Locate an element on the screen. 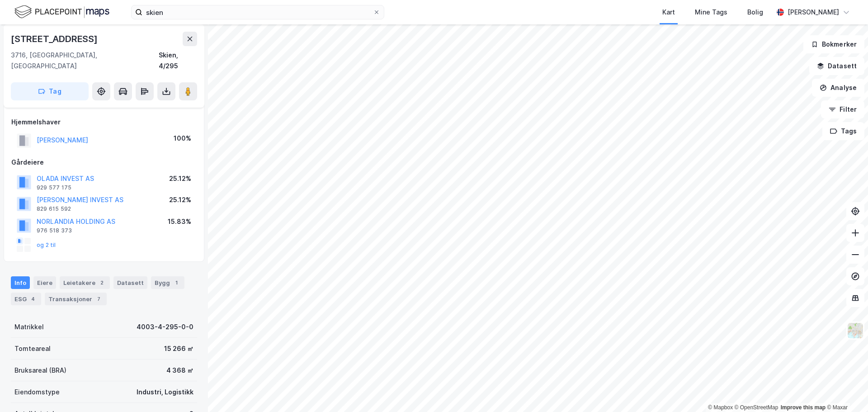  div: Kart is located at coordinates (669, 12).